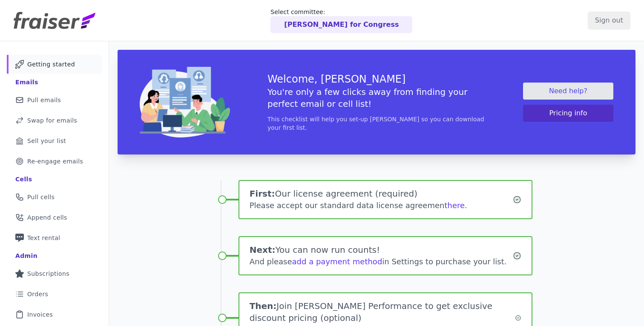 This screenshot has width=644, height=326. I want to click on div: And please in Settings to purchase your list., so click(381, 262).